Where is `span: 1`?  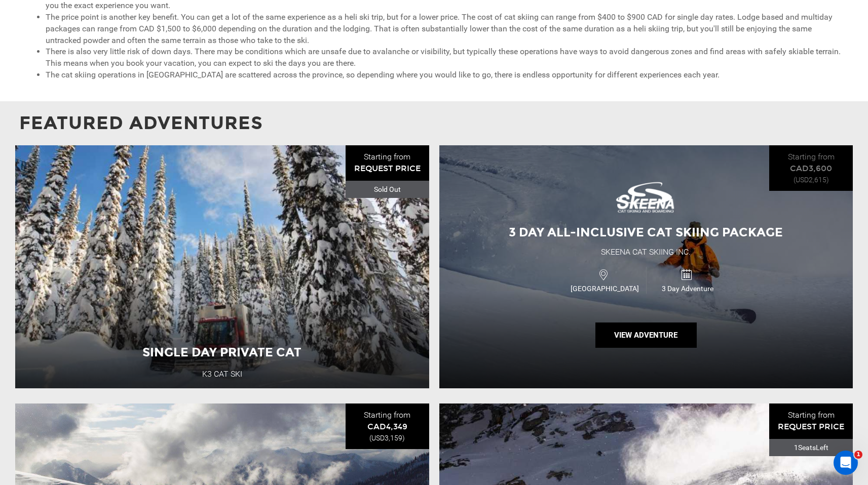 span: 1 is located at coordinates (857, 454).